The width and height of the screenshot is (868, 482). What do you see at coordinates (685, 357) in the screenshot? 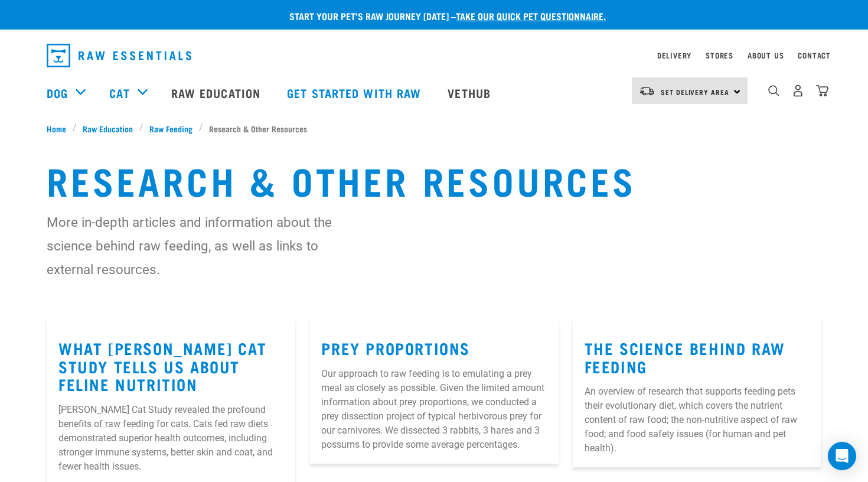
I see `a: The Science Behind Raw Feeding` at bounding box center [685, 357].